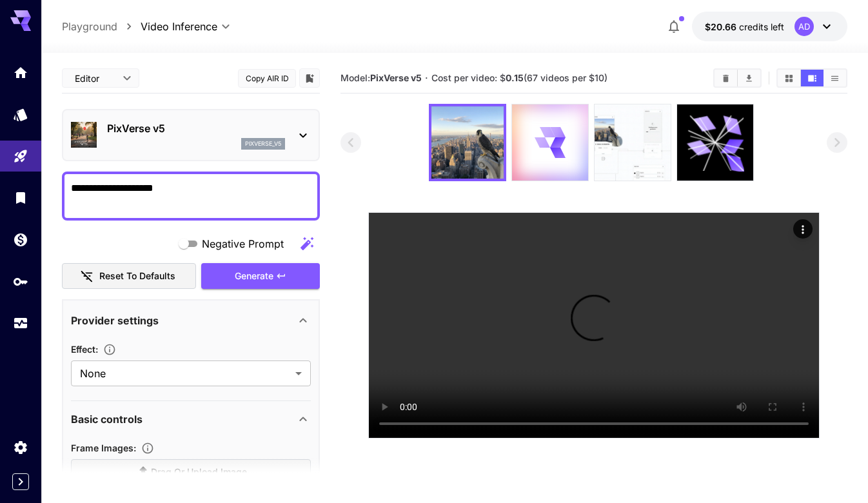 The height and width of the screenshot is (503, 868). What do you see at coordinates (761, 26) in the screenshot?
I see `span: credits left` at bounding box center [761, 26].